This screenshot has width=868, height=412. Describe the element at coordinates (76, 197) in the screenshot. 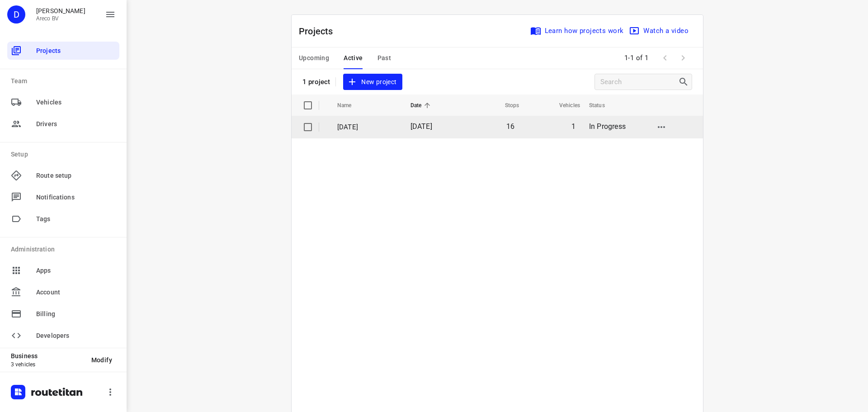

I see `span: Notifications` at that location.